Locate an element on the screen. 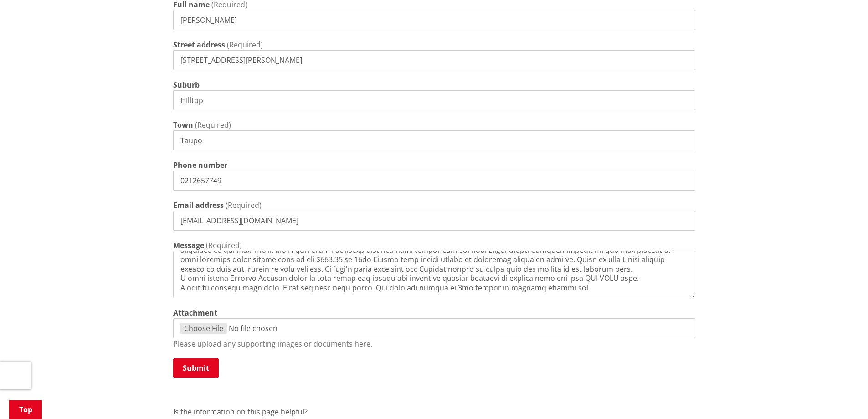 This screenshot has height=419, width=868. label: Town is located at coordinates (183, 125).